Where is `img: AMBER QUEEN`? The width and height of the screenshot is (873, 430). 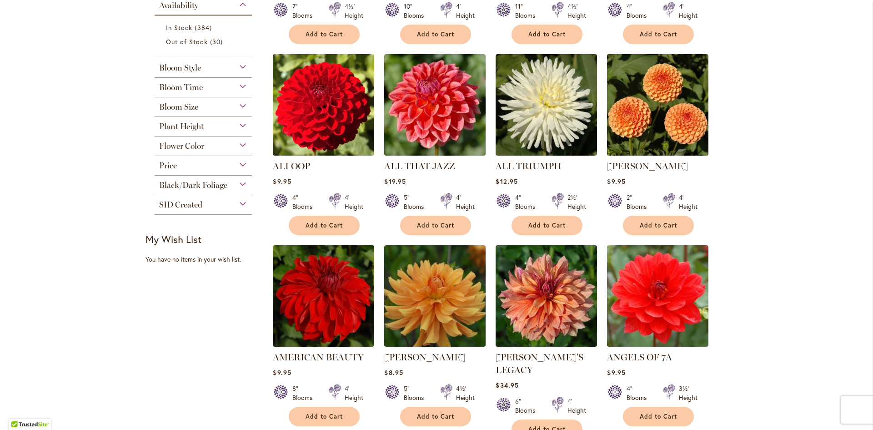 img: AMBER QUEEN is located at coordinates (658, 105).